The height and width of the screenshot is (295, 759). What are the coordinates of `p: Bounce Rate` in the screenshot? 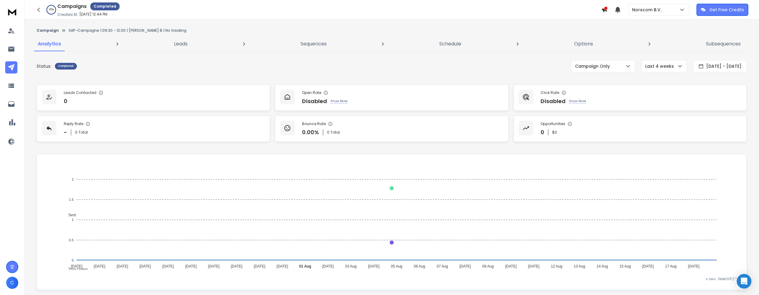 It's located at (314, 124).